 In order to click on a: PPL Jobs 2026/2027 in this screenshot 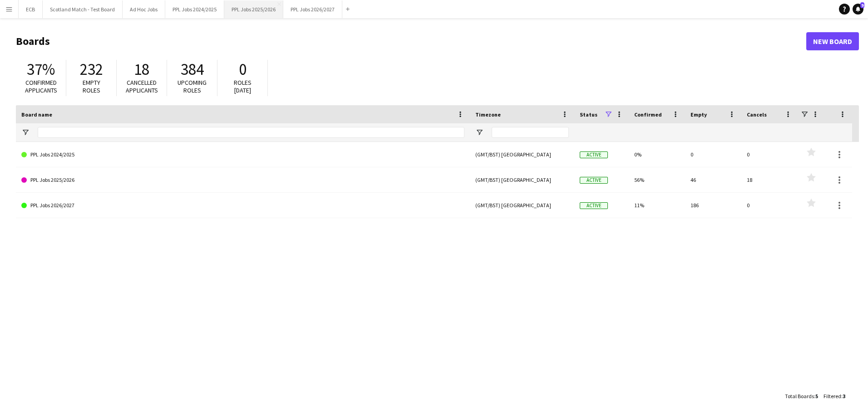, I will do `click(243, 206)`.